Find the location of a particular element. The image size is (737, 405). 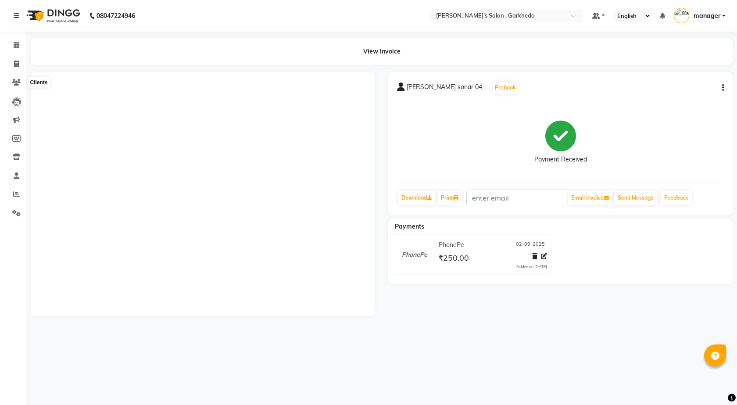

button: Send Message is located at coordinates (636, 198).